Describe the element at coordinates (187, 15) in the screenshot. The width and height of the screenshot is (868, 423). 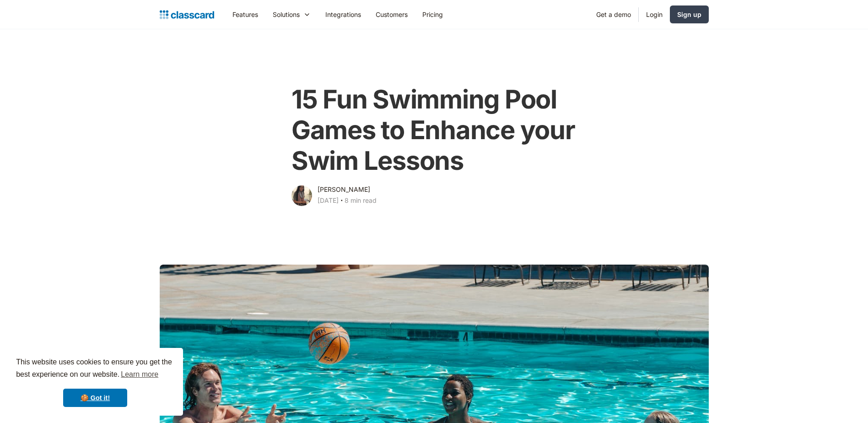
I see `a: home` at that location.